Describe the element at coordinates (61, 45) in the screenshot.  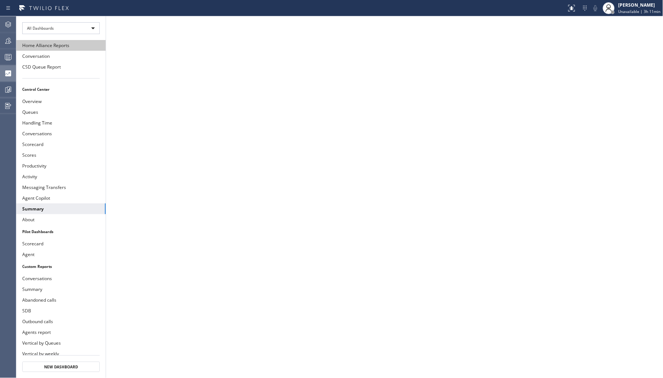
I see `button: Home Alliance Reports` at that location.